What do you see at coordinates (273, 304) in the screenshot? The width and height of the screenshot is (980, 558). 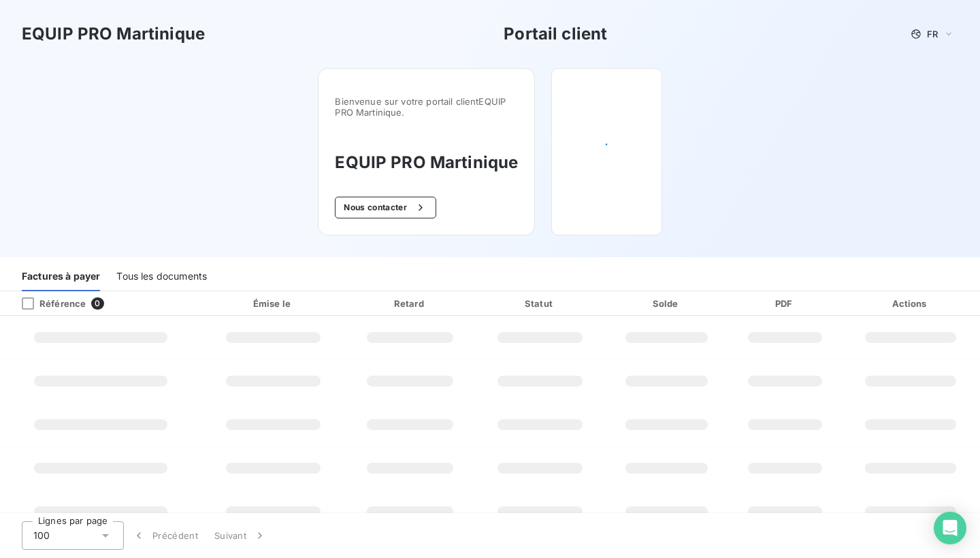 I see `div: Émise le` at bounding box center [273, 304].